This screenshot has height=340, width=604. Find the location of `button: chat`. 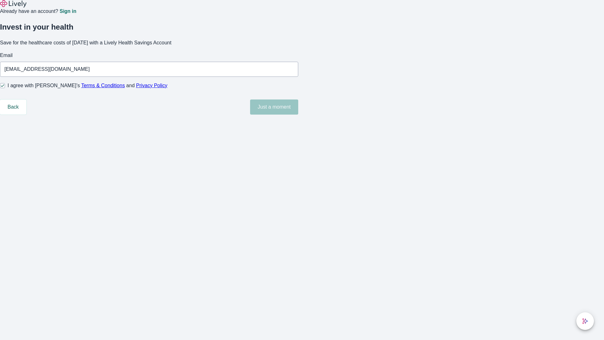

button: chat is located at coordinates (585, 321).